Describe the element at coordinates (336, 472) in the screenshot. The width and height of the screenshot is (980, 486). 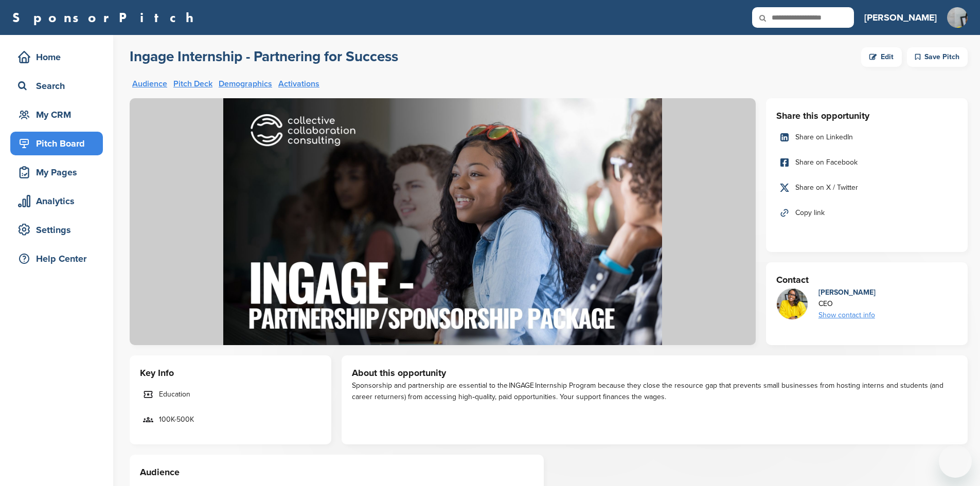
I see `h3: Audience` at that location.